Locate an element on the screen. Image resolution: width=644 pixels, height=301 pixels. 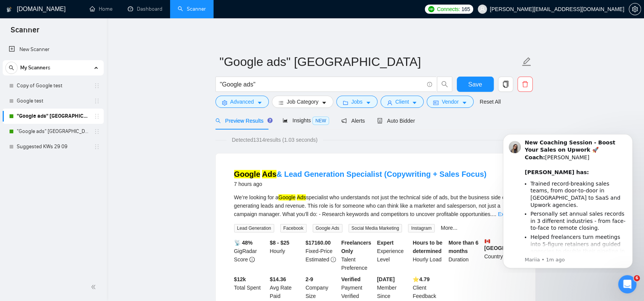
span: Instagram is located at coordinates (421, 228).